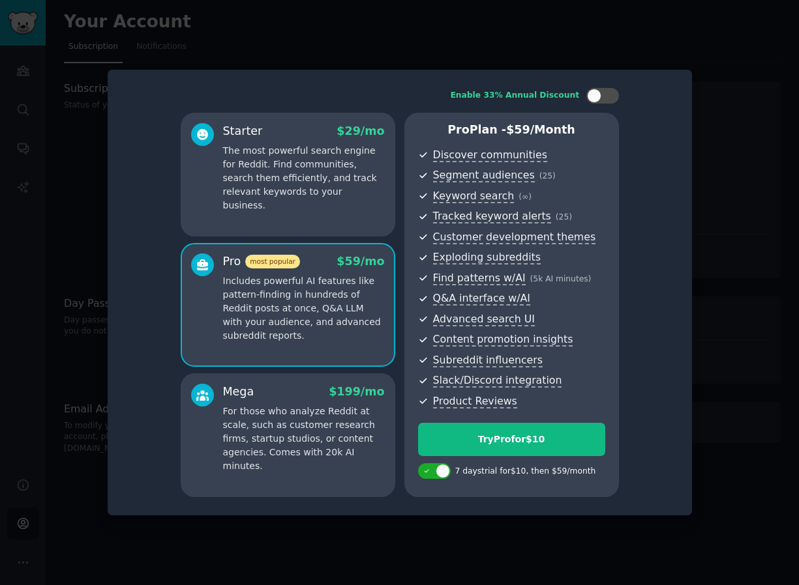 Image resolution: width=799 pixels, height=585 pixels. What do you see at coordinates (484, 175) in the screenshot?
I see `span: Segment audiences` at bounding box center [484, 175].